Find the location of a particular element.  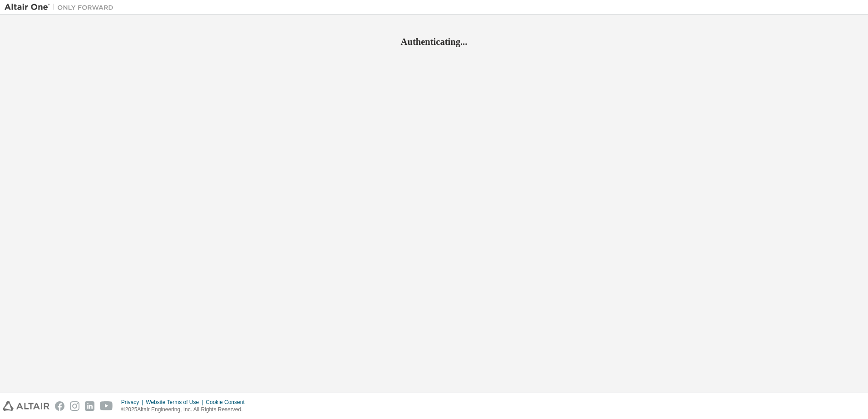

img: facebook.svg is located at coordinates (59, 406).